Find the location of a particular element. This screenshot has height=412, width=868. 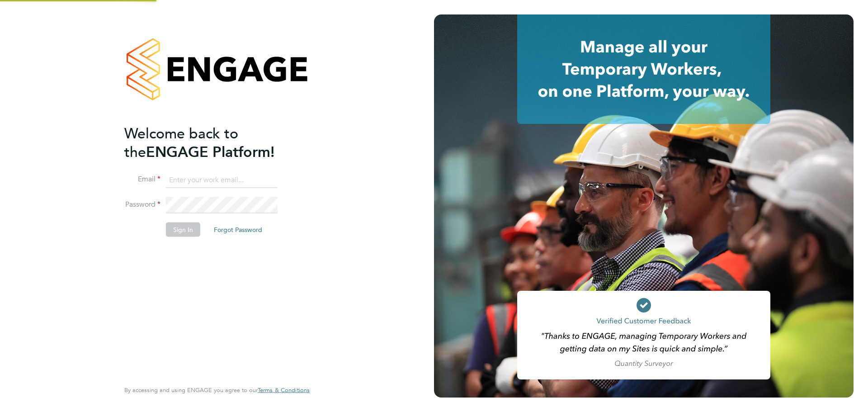

h2: ENGAGE Platform! is located at coordinates (213, 142).